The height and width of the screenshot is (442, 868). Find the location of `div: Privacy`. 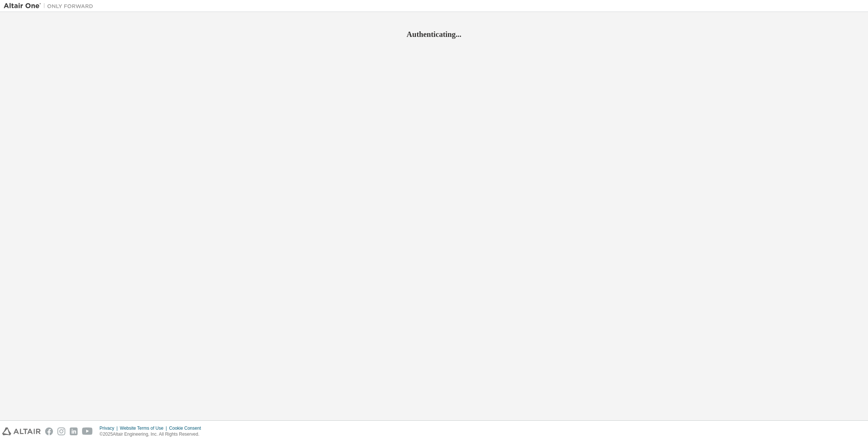

div: Privacy is located at coordinates (109, 428).